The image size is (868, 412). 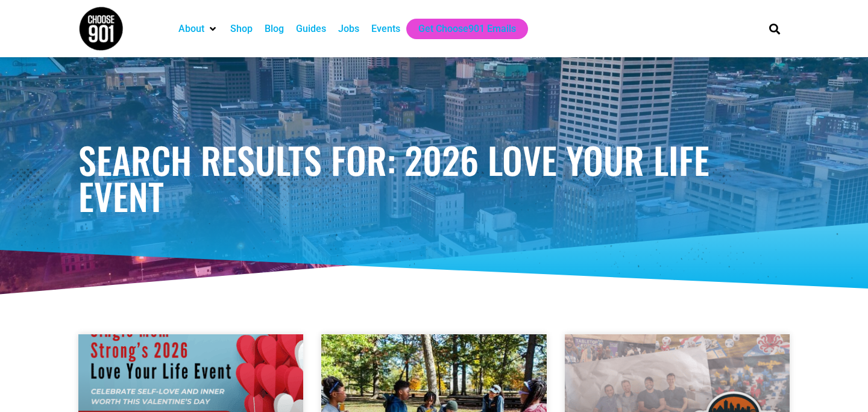 I want to click on div: Shop, so click(x=241, y=29).